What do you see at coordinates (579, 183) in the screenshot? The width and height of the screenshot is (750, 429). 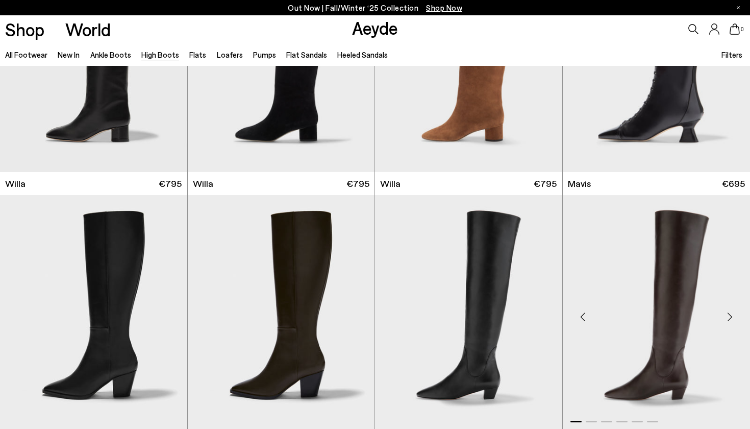 I see `span: Mavis` at bounding box center [579, 183].